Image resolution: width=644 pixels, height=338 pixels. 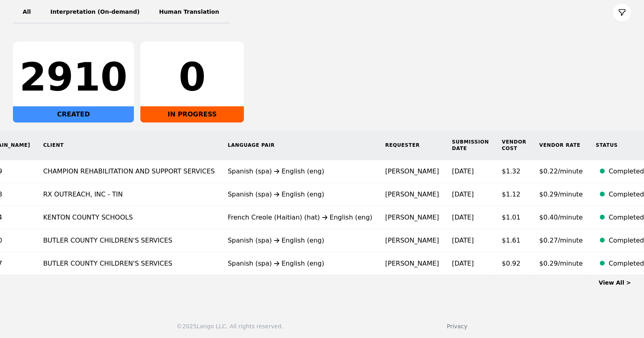 What do you see at coordinates (561, 217) in the screenshot?
I see `span: $0.40/minute` at bounding box center [561, 217].